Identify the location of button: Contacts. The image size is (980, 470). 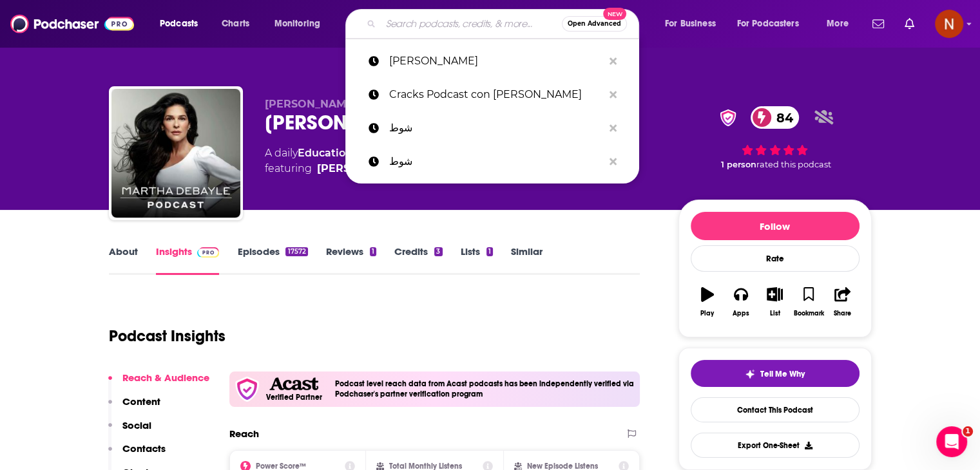
(137, 454).